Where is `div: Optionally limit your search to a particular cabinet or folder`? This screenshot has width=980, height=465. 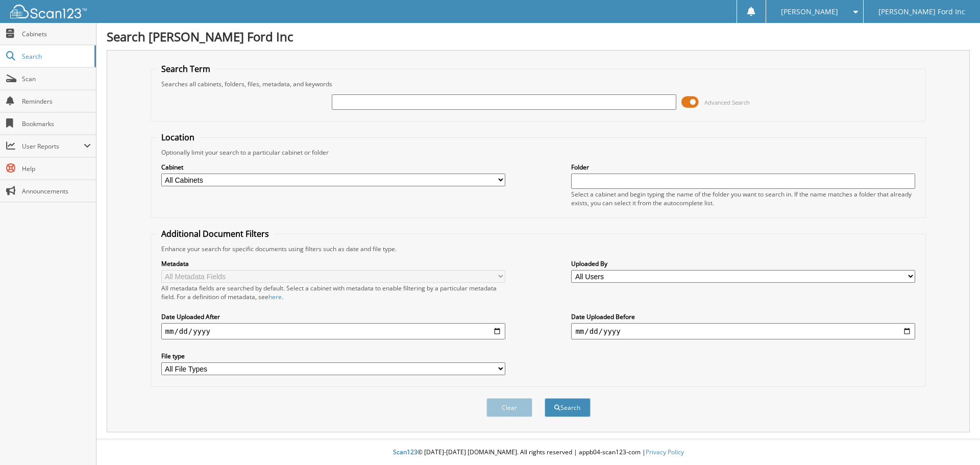
div: Optionally limit your search to a particular cabinet or folder is located at coordinates (538, 152).